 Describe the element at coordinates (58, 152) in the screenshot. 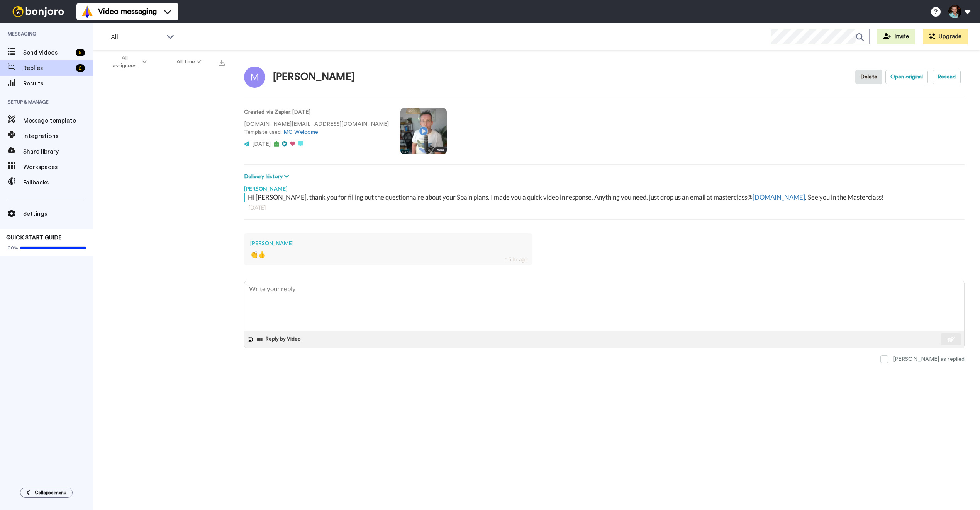

I see `span: Share library` at that location.